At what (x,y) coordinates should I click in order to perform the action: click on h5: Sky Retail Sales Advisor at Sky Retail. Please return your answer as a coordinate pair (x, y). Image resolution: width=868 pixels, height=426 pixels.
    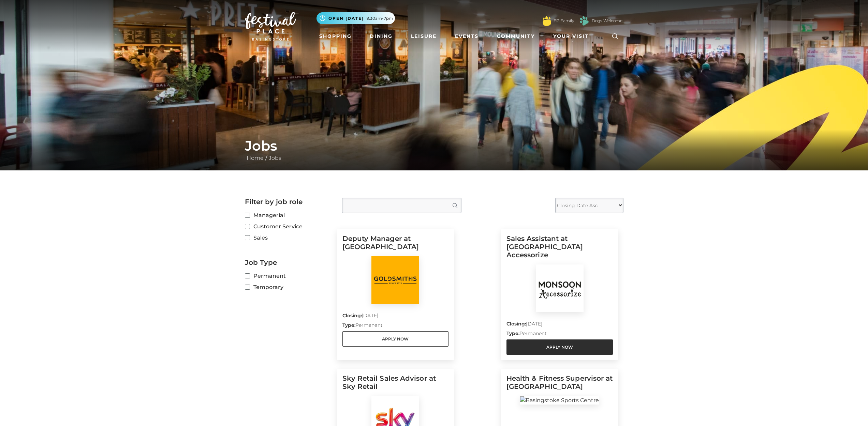
    Looking at the image, I should click on (396, 386).